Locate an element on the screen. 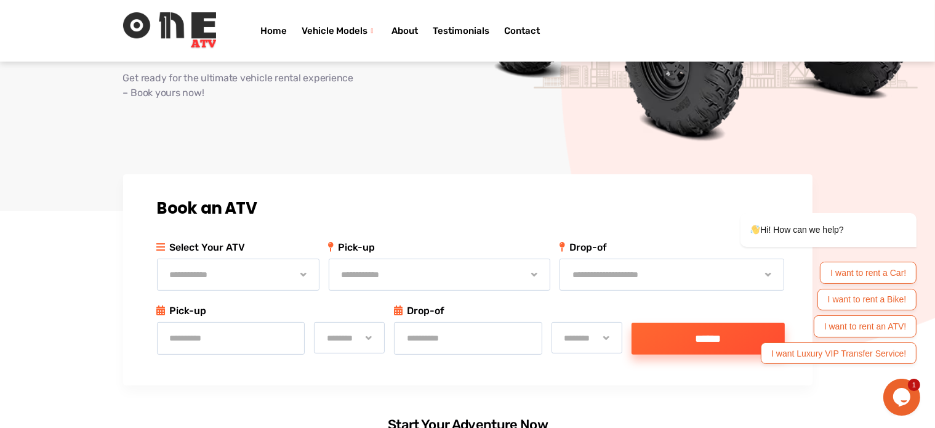  span: Select Your ATV is located at coordinates (207, 247).